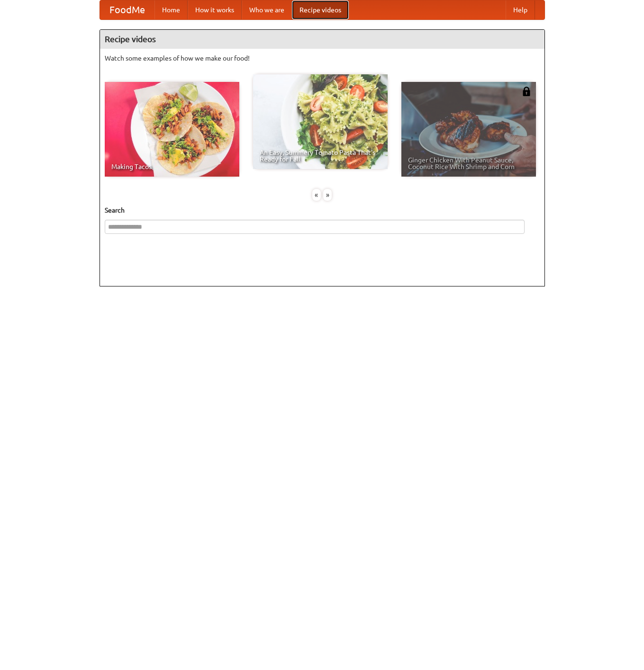 The height and width of the screenshot is (670, 644). Describe the element at coordinates (172, 129) in the screenshot. I see `a: Making Tacos` at that location.